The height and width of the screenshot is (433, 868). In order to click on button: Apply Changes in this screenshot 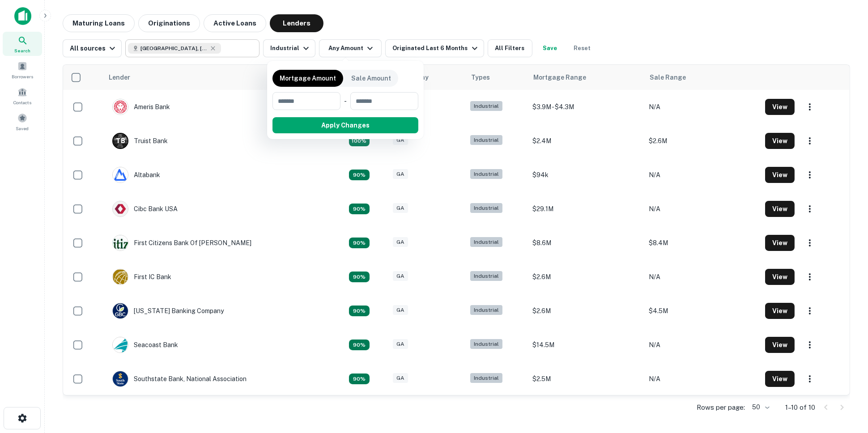, I will do `click(346, 125)`.